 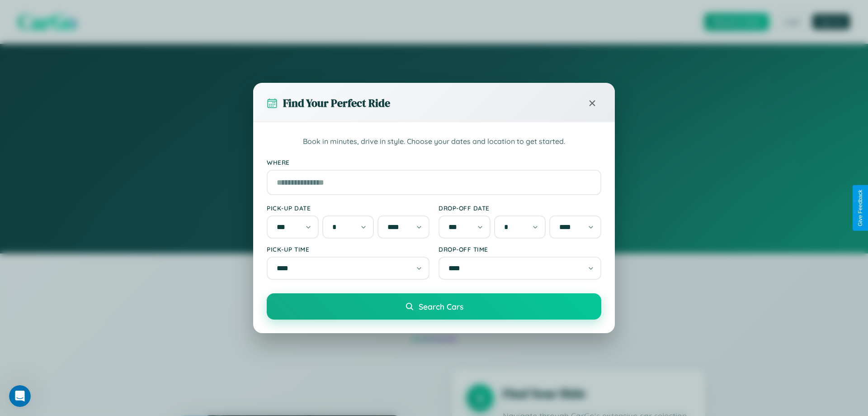 I want to click on label: Drop-off Date, so click(x=520, y=207).